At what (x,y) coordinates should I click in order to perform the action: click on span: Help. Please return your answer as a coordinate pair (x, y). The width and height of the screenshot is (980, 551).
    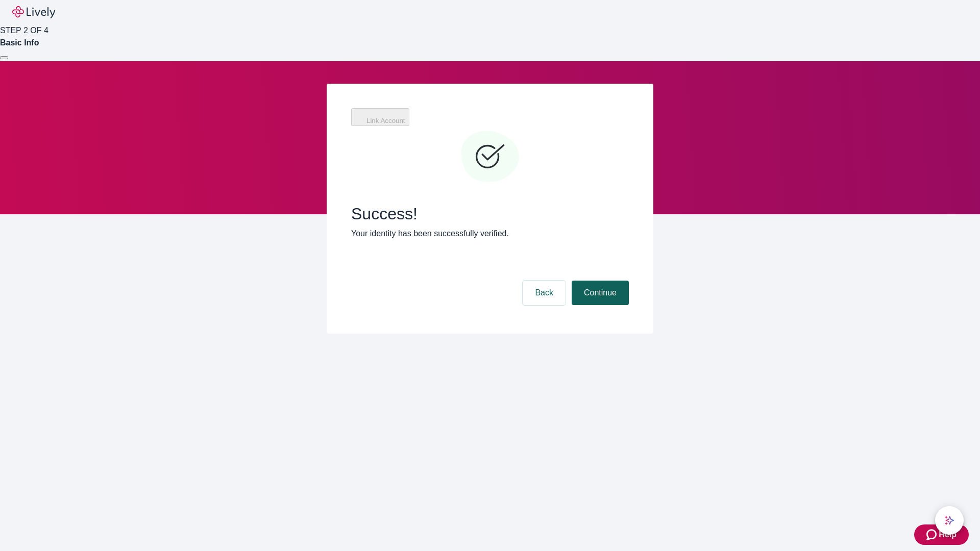
    Looking at the image, I should click on (947, 534).